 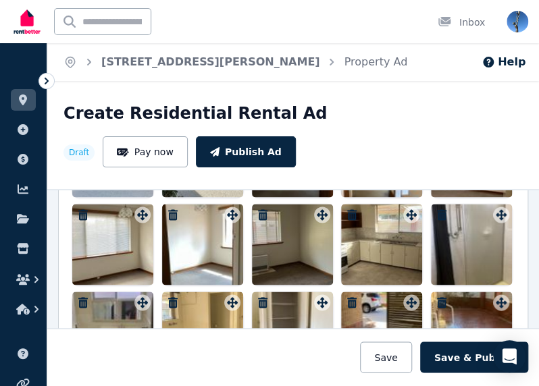 I want to click on button: Pay now, so click(x=145, y=152).